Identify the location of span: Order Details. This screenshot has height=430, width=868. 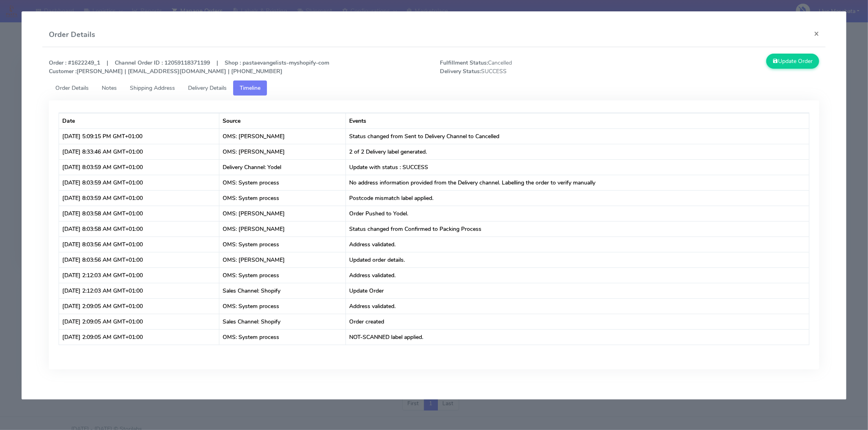
(72, 88).